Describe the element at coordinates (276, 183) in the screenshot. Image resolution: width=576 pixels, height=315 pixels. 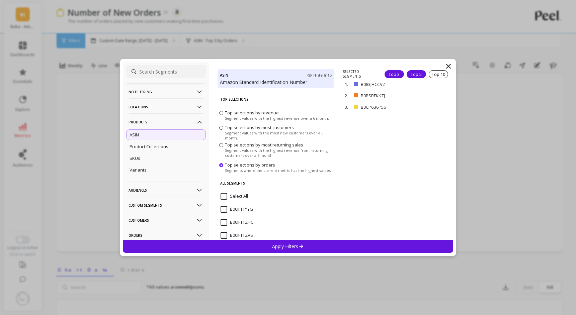
I see `p: All Segments` at that location.